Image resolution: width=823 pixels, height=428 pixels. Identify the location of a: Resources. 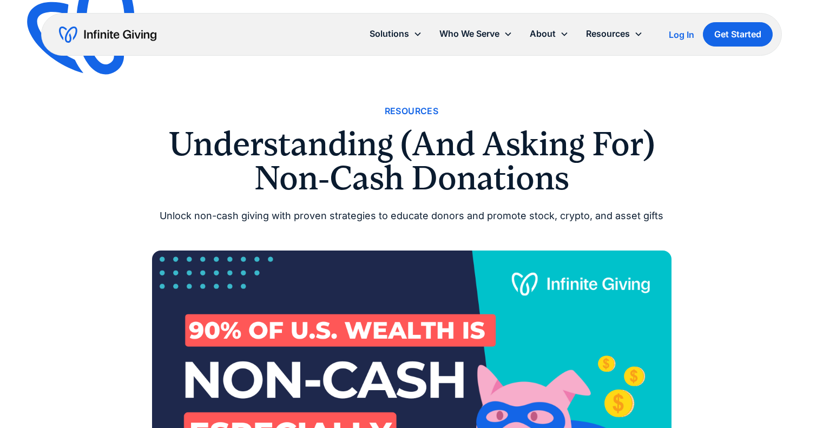
(412, 111).